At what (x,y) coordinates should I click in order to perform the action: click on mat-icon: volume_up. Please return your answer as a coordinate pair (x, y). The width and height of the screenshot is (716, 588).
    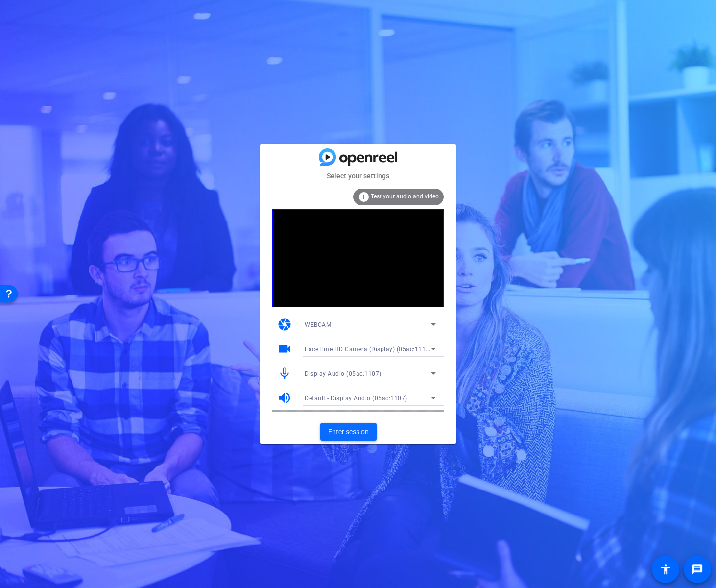
    Looking at the image, I should click on (284, 398).